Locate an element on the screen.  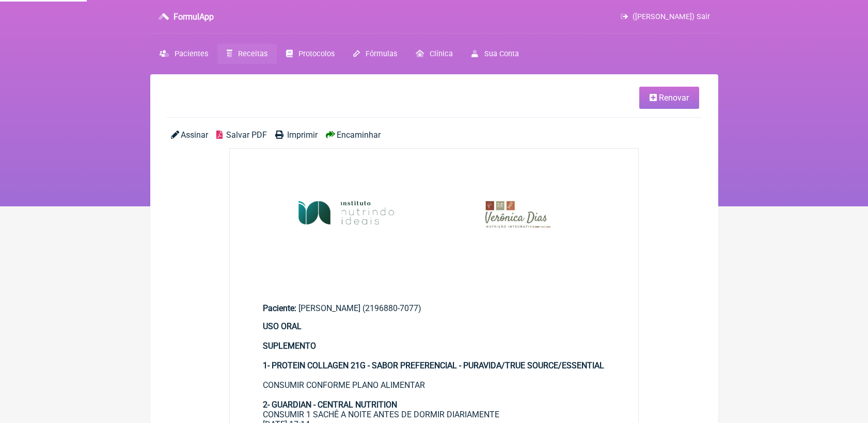
a: Encaminhar is located at coordinates (353, 134).